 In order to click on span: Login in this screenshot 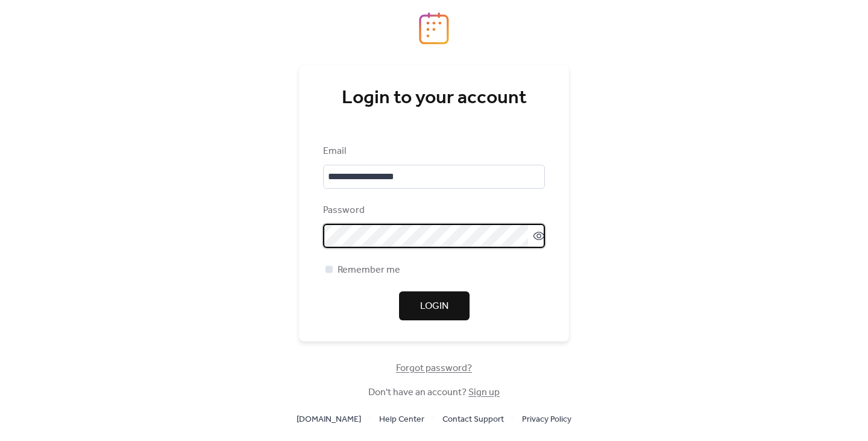, I will do `click(434, 306)`.